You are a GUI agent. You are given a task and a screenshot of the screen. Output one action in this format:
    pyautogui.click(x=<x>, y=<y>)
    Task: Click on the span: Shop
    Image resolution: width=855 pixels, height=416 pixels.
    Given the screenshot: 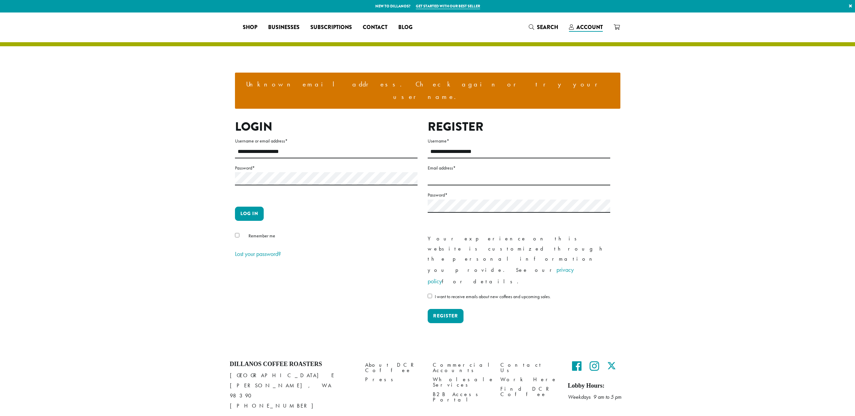 What is the action you would take?
    pyautogui.click(x=250, y=27)
    